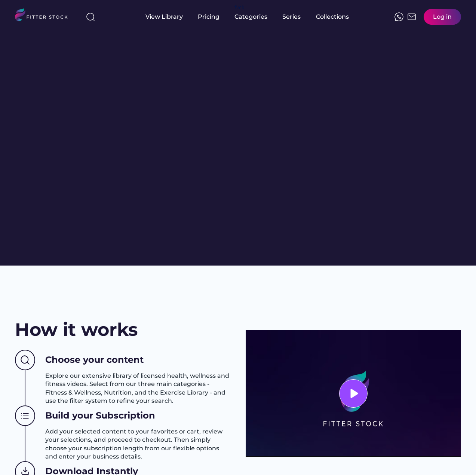 The height and width of the screenshot is (475, 476). What do you see at coordinates (91, 17) in the screenshot?
I see `img: search-normal%203.svg` at bounding box center [91, 17].